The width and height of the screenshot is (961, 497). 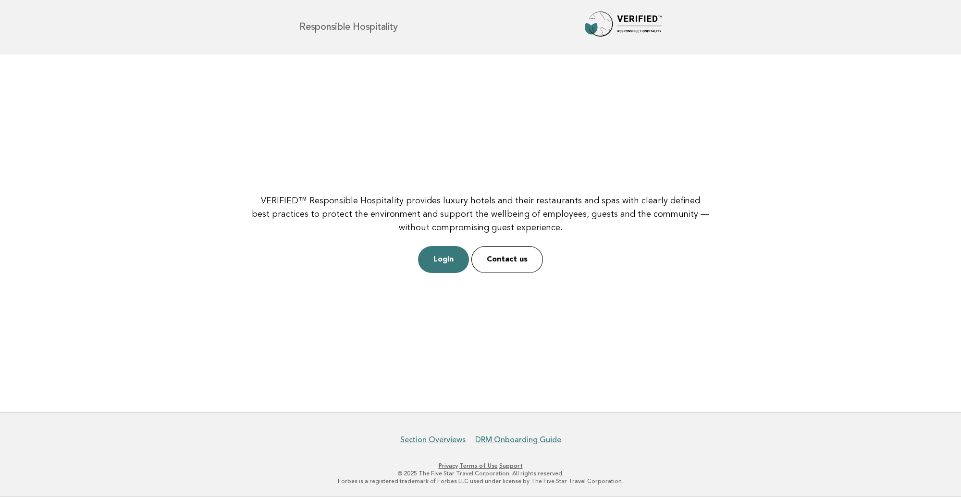 I want to click on a: DRM Onboarding Guide, so click(x=518, y=440).